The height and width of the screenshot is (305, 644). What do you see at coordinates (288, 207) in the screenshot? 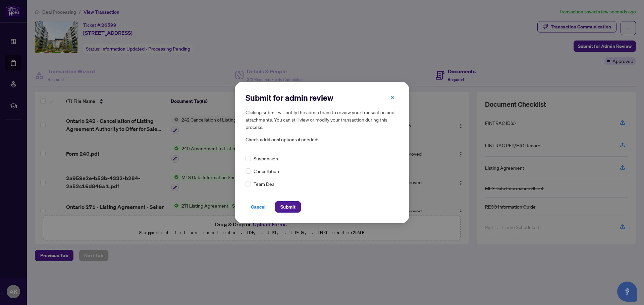
I see `button: Submit` at bounding box center [288, 207].